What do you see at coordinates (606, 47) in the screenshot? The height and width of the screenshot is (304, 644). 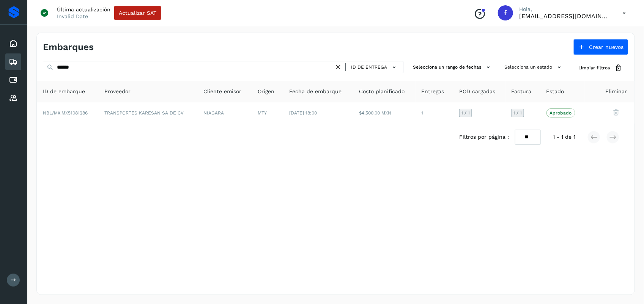 I see `span: Crear nuevos` at bounding box center [606, 47].